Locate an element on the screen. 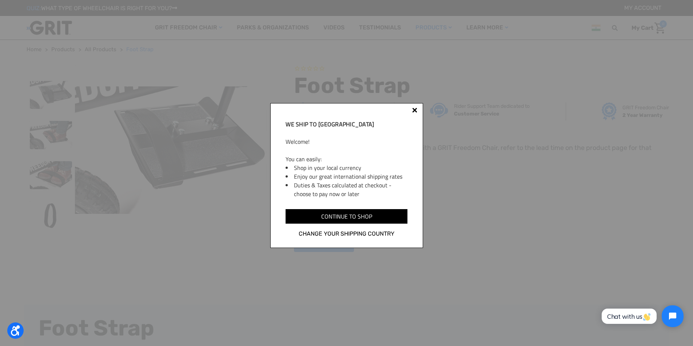 Image resolution: width=693 pixels, height=346 pixels. li: Enjoy our great international shipping rates is located at coordinates (350, 177).